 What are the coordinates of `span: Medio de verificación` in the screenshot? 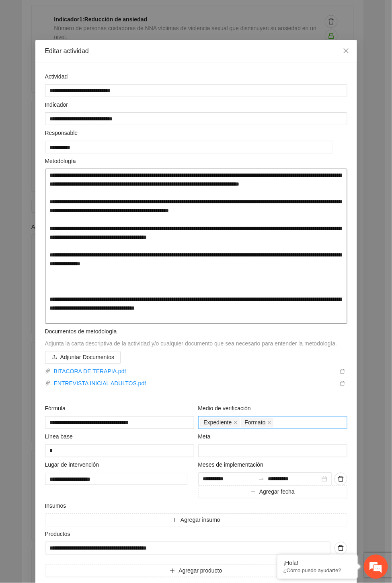 It's located at (226, 409).